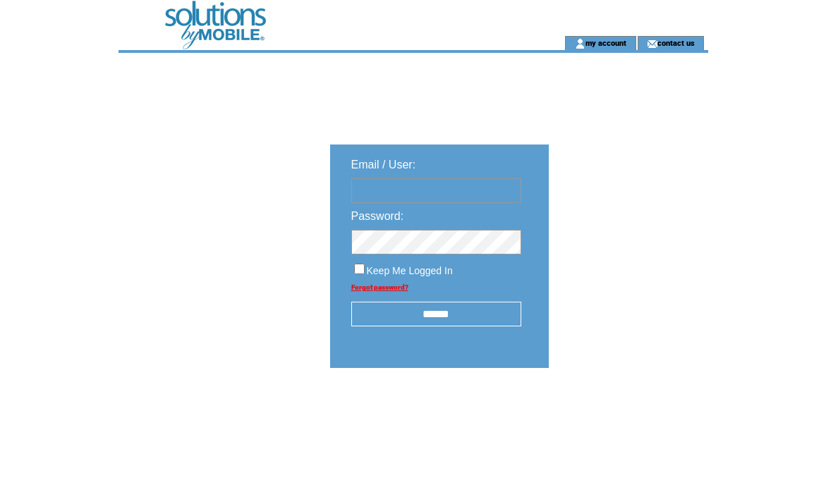 The image size is (826, 504). Describe the element at coordinates (384, 164) in the screenshot. I see `span: Email / User:` at that location.